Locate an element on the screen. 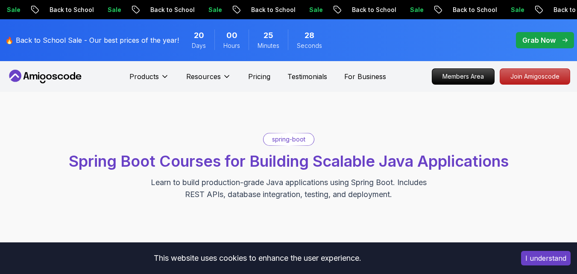  div: This website uses cookies to enhance the user experience. is located at coordinates (257, 258).